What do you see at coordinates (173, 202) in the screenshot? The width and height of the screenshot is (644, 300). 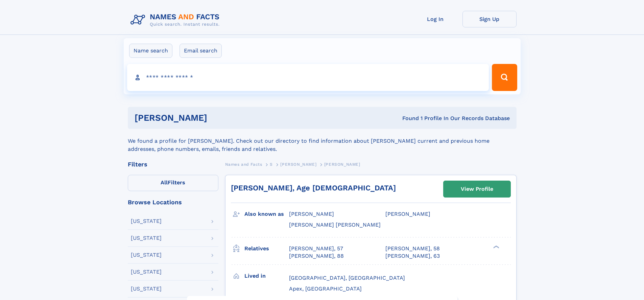 I see `div: Browse Locations` at bounding box center [173, 202].